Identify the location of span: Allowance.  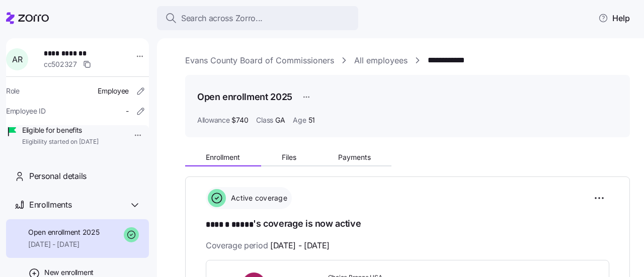
(213, 120).